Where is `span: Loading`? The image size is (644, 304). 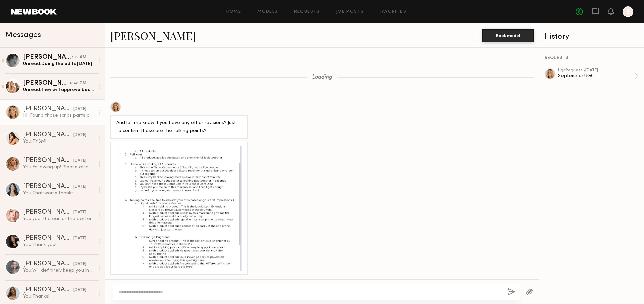
span: Loading is located at coordinates (322, 77).